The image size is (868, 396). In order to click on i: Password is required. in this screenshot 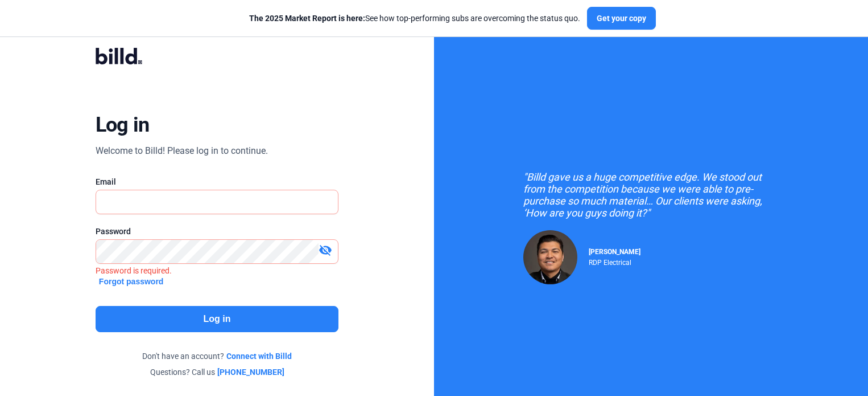, I will do `click(134, 271)`.